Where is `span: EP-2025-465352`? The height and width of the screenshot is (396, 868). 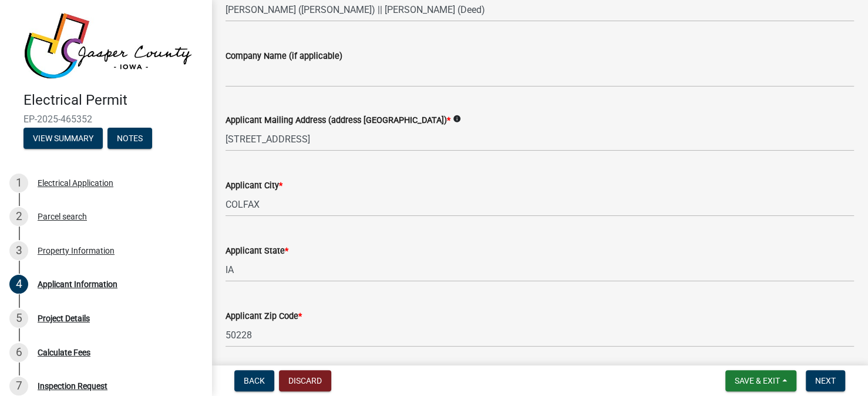
span: EP-2025-465352 is located at coordinates (106, 119).